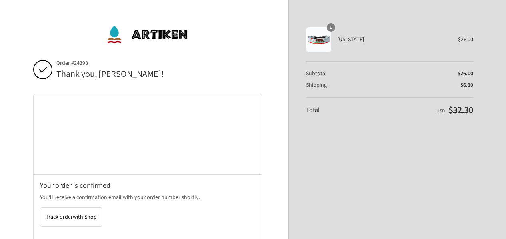  I want to click on span: Shipping, so click(316, 85).